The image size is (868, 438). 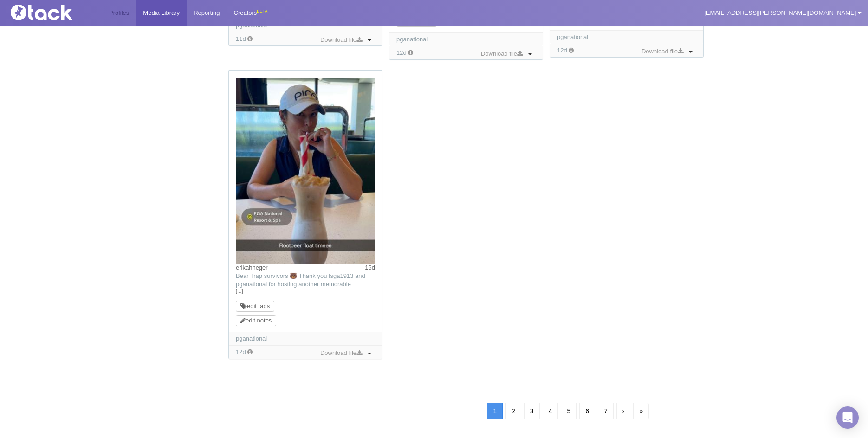 I want to click on a: 7, so click(x=606, y=411).